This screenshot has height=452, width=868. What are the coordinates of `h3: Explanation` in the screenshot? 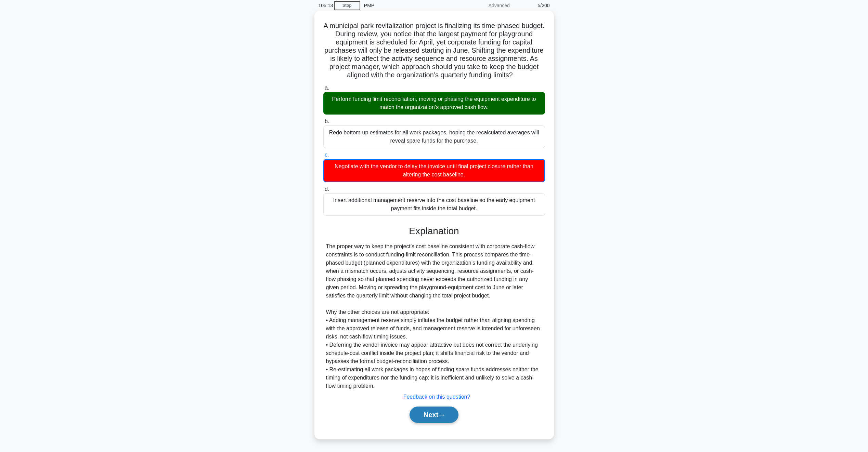 It's located at (434, 231).